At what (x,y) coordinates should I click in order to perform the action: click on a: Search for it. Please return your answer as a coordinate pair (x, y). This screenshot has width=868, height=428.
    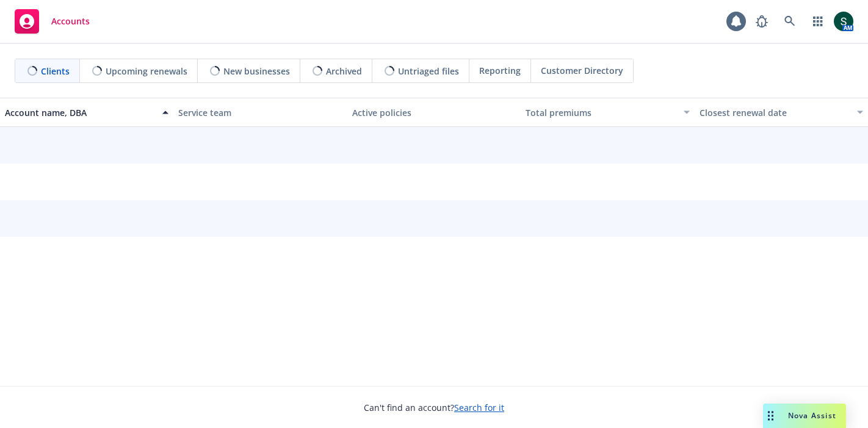
    Looking at the image, I should click on (480, 407).